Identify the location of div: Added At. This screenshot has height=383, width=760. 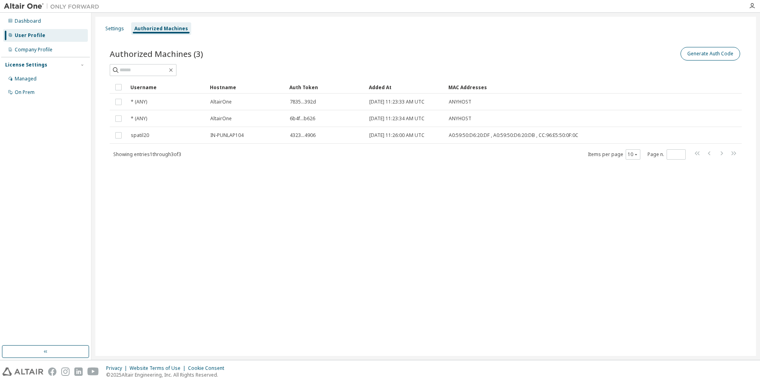
(406, 87).